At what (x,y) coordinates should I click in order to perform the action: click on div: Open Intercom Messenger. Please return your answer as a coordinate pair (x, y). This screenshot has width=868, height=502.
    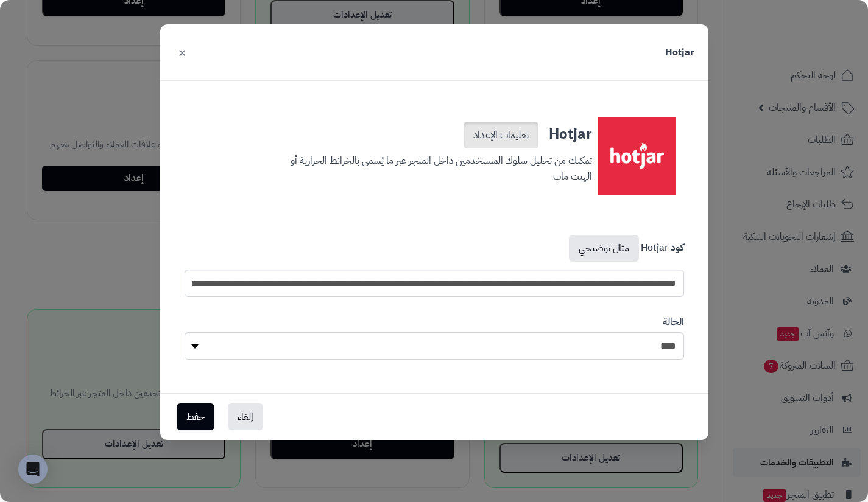
    Looking at the image, I should click on (33, 469).